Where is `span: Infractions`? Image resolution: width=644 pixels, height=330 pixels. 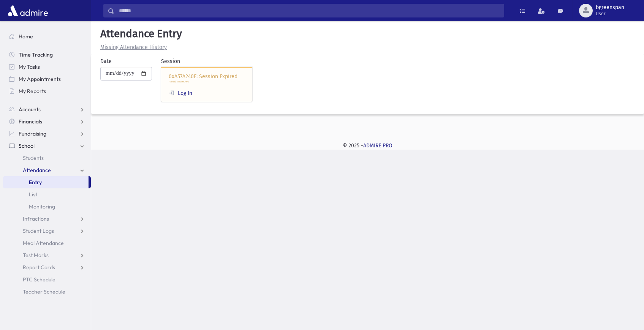
span: Infractions is located at coordinates (35, 218).